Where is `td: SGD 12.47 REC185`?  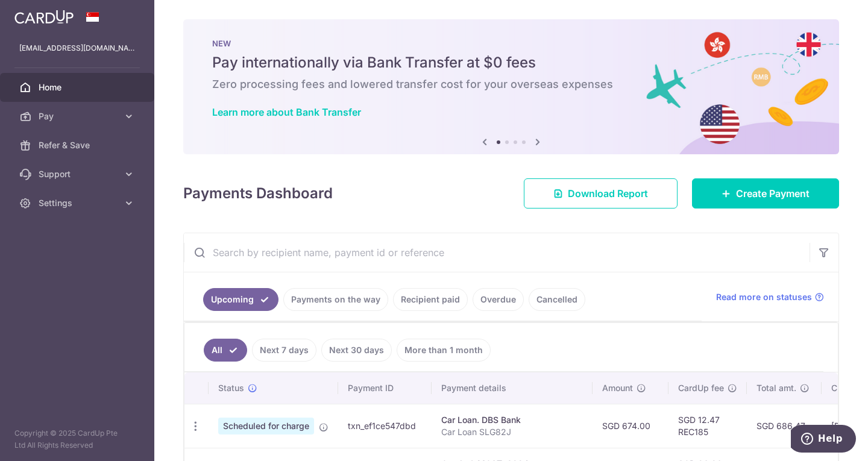
td: SGD 12.47 REC185 is located at coordinates (708, 426).